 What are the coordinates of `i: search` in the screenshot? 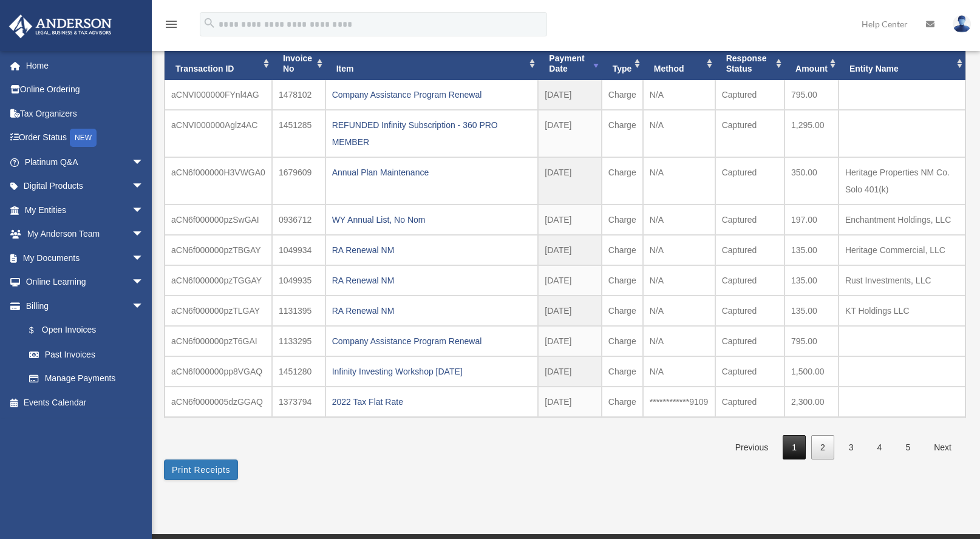 It's located at (209, 23).